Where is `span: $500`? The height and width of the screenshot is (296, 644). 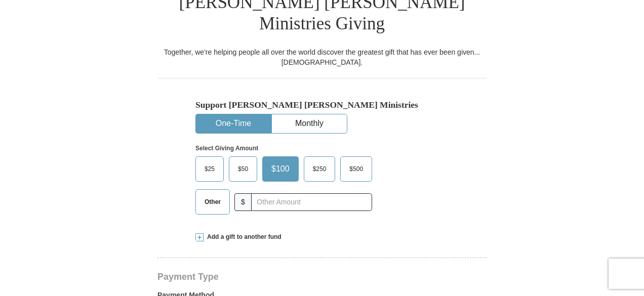
span: $500 is located at coordinates (356, 169).